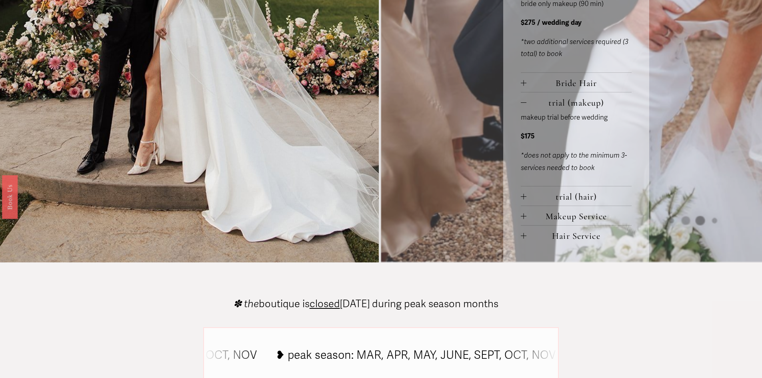 Image resolution: width=762 pixels, height=378 pixels. What do you see at coordinates (325, 303) in the screenshot?
I see `span: closed` at bounding box center [325, 303].